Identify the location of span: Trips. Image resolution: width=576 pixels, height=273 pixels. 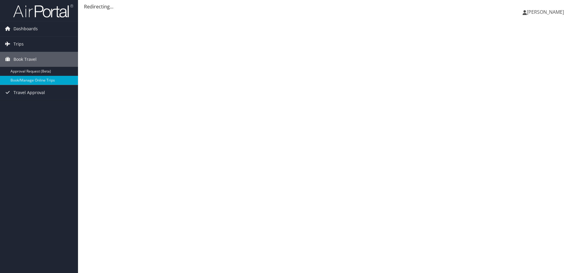
(19, 44).